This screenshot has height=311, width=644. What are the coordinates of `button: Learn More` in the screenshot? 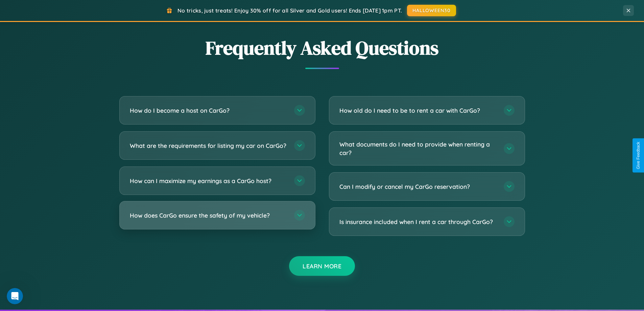 It's located at (322, 266).